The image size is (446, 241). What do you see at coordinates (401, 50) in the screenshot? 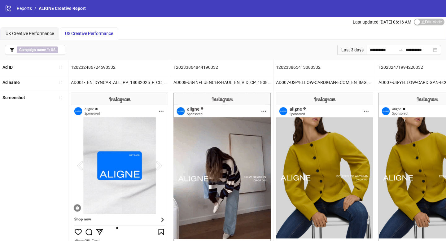
I see `span: swap-right` at bounding box center [401, 50].